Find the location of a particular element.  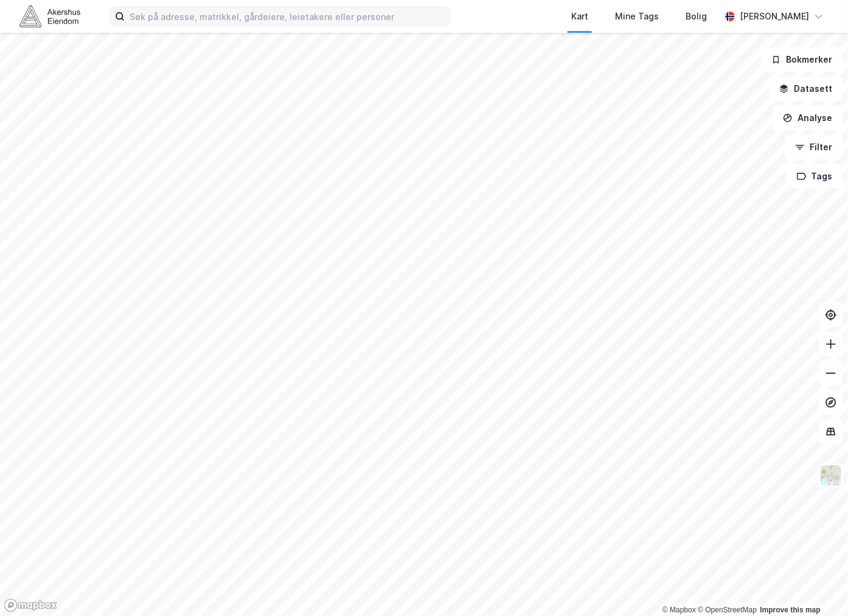

button: Tags is located at coordinates (814, 177).